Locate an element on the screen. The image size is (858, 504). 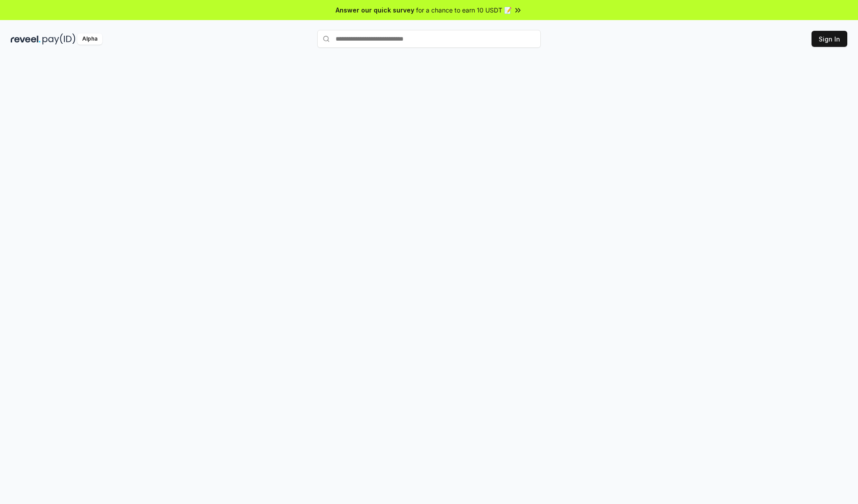
img: pay_id is located at coordinates (59, 39).